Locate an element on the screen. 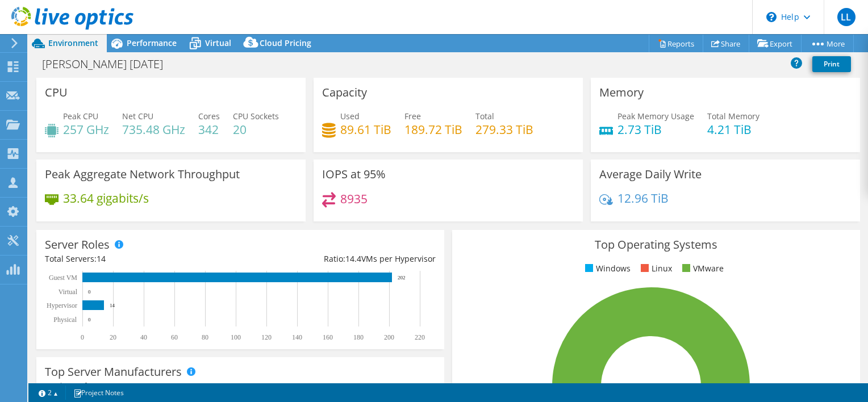  span: 14.4 is located at coordinates (353, 258).